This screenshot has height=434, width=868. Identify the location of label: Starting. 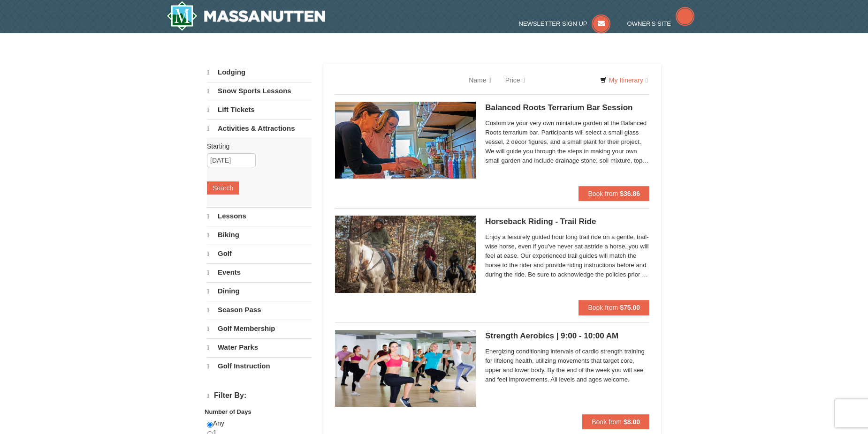
(255, 147).